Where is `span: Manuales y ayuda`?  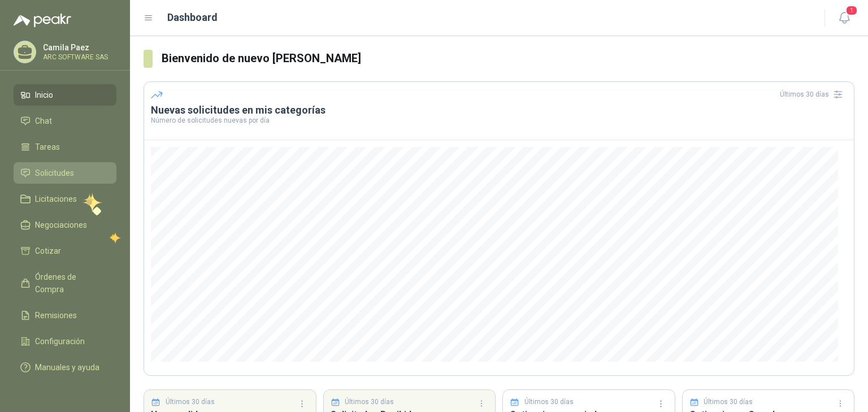
span: Manuales y ayuda is located at coordinates (67, 367).